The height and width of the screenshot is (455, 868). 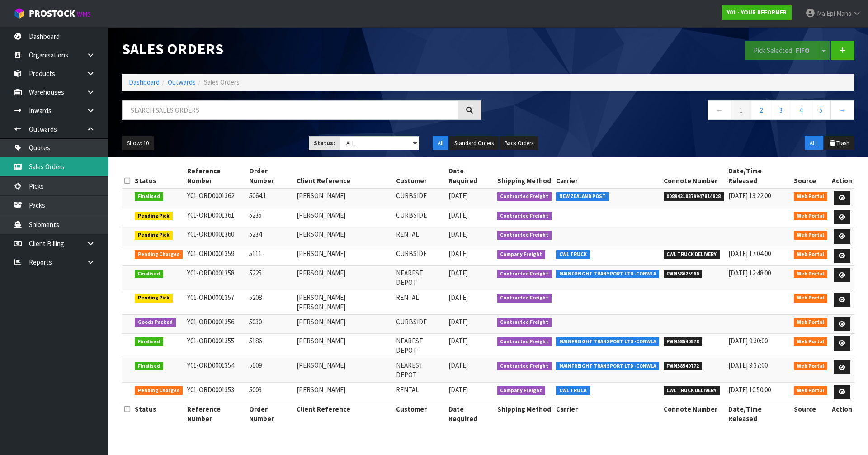 I want to click on button: Pick Selected -FIFO, so click(x=782, y=50).